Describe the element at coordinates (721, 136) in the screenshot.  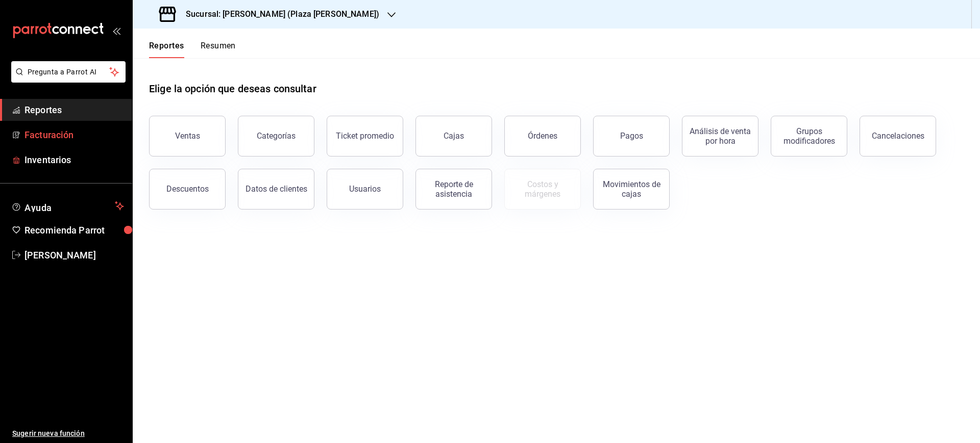
I see `button: Análisis de venta por hora` at that location.